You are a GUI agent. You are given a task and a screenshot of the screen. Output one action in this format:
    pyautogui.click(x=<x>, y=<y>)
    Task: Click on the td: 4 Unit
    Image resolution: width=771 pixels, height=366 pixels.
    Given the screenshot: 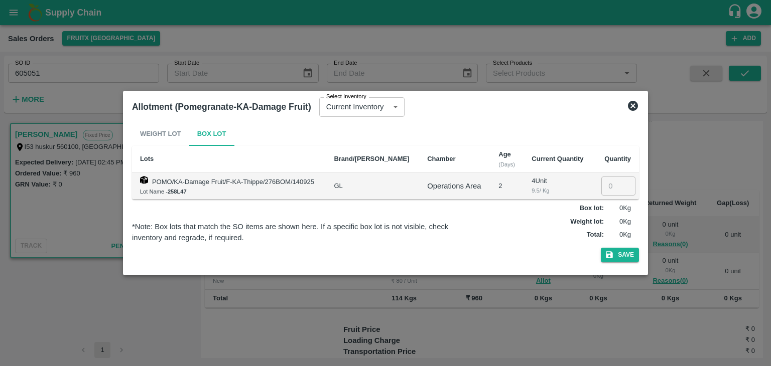 What is the action you would take?
    pyautogui.click(x=558, y=186)
    